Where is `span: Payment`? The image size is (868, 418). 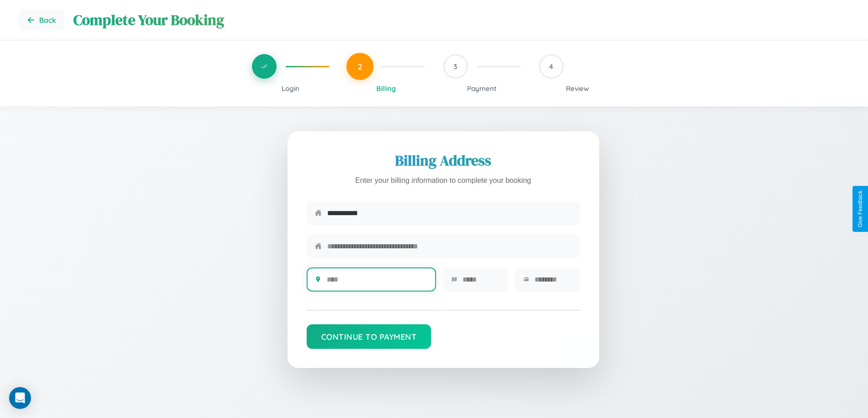 span: Payment is located at coordinates (482, 88).